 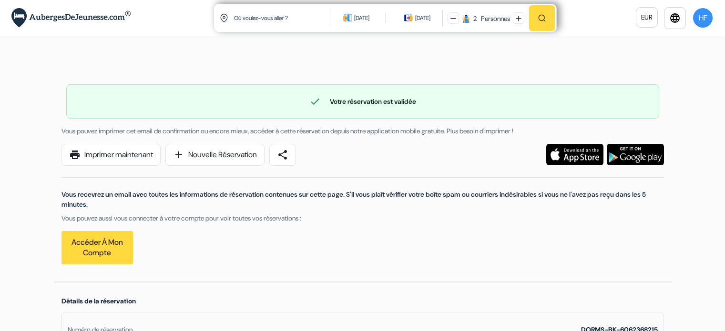 What do you see at coordinates (675, 18) in the screenshot?
I see `i: language` at bounding box center [675, 18].